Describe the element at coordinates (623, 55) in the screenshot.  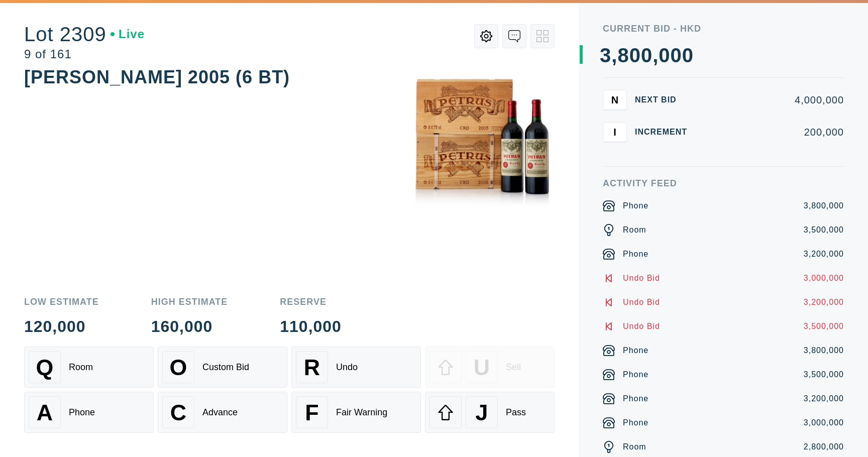
I see `div: 8` at that location.